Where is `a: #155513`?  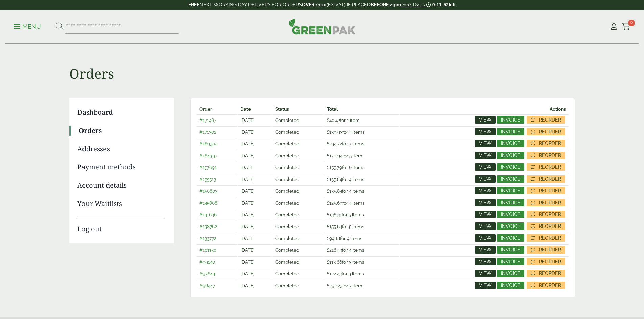 a: #155513 is located at coordinates (207, 179).